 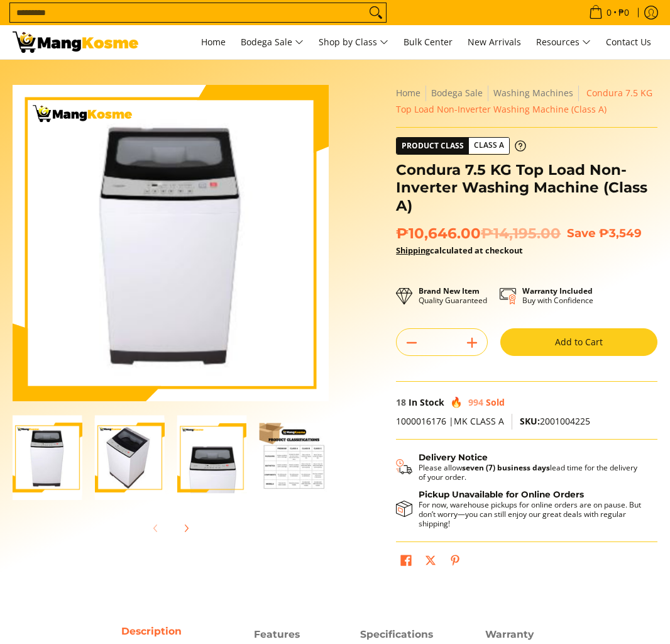 What do you see at coordinates (455, 562) in the screenshot?
I see `a: Pin on Pinterest` at bounding box center [455, 562].